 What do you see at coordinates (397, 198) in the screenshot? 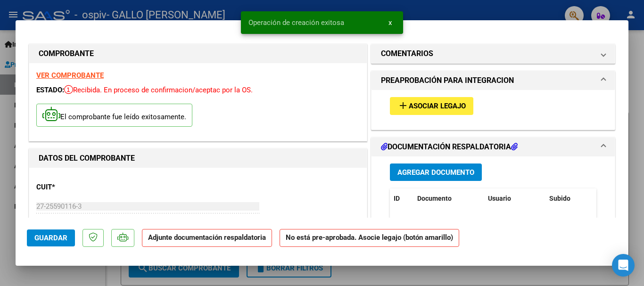
I see `span: ID` at bounding box center [397, 198].